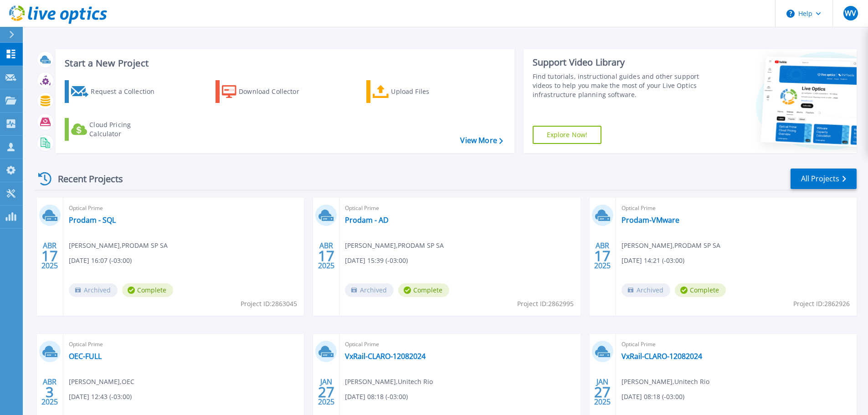  Describe the element at coordinates (126, 130) in the screenshot. I see `div: Cloud Pricing Calculator` at that location.